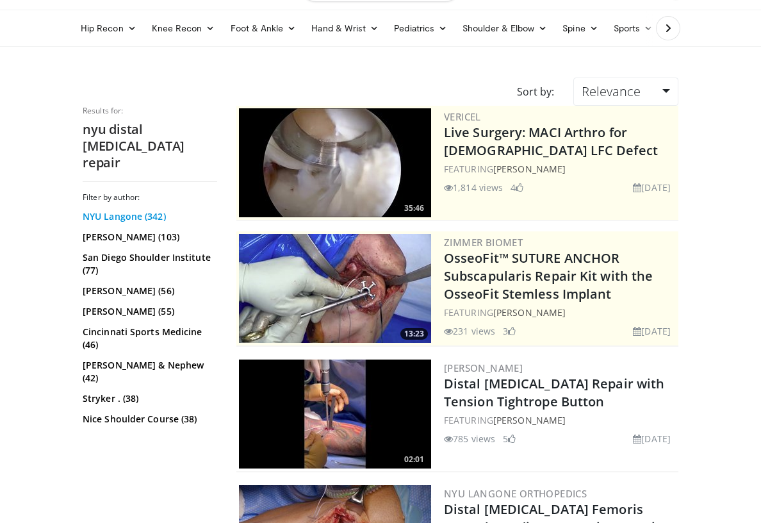  I want to click on li: 785 views, so click(470, 438).